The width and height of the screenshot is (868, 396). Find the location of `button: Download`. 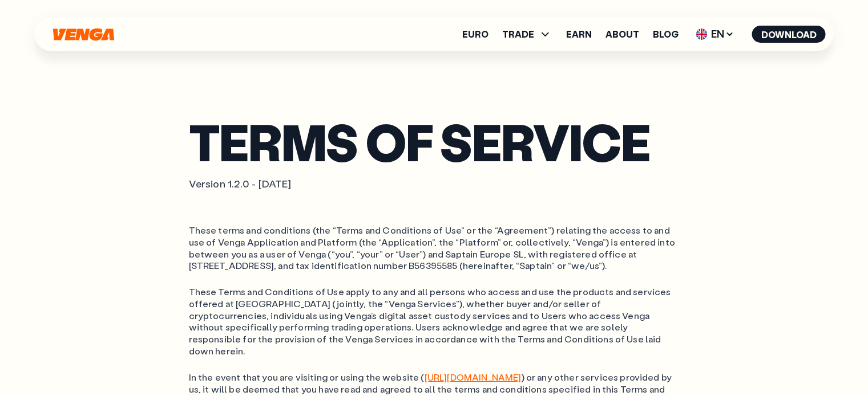

button: Download is located at coordinates (788, 34).